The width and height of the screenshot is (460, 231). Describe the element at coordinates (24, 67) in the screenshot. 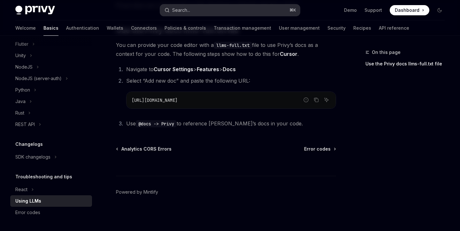

I see `div: NodeJS` at that location.